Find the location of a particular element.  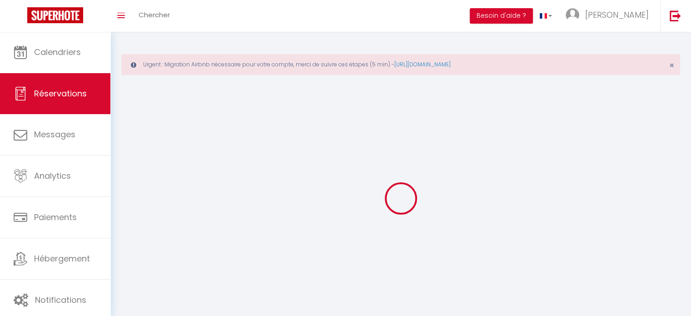

img: logout is located at coordinates (676, 15).